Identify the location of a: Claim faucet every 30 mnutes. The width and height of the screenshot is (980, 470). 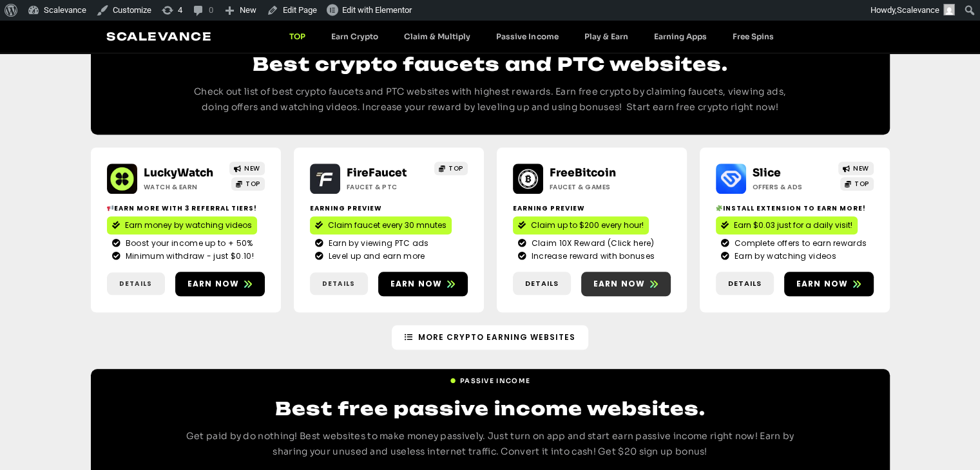
(380, 225).